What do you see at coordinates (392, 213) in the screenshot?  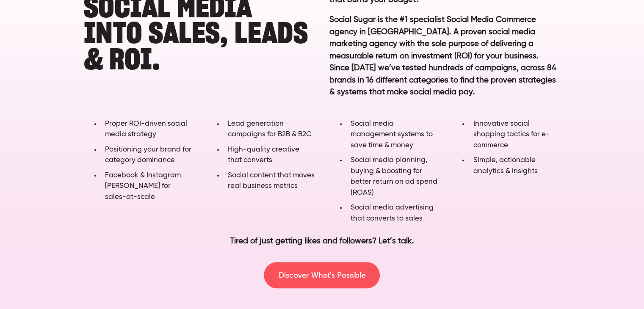 I see `span: Social media advertising that converts to sales` at bounding box center [392, 213].